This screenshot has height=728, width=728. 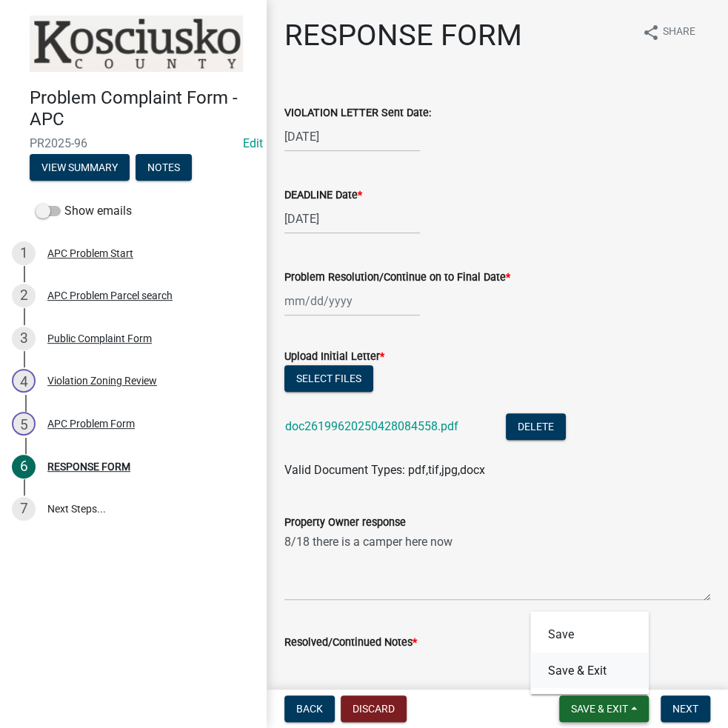 What do you see at coordinates (651, 32) in the screenshot?
I see `i: share` at bounding box center [651, 32].